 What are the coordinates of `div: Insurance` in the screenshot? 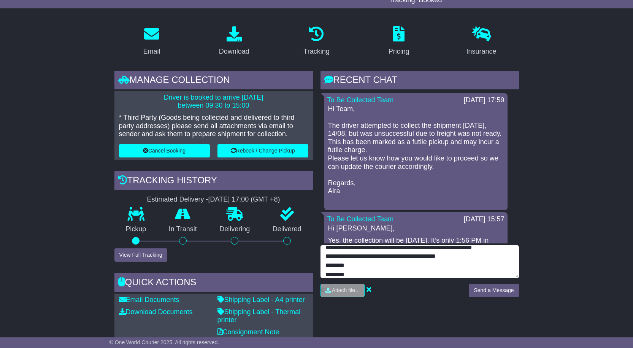 It's located at (481, 51).